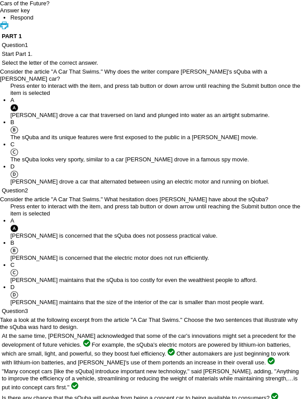 The width and height of the screenshot is (303, 399). What do you see at coordinates (152, 36) in the screenshot?
I see `h3: PART 1` at bounding box center [152, 36].